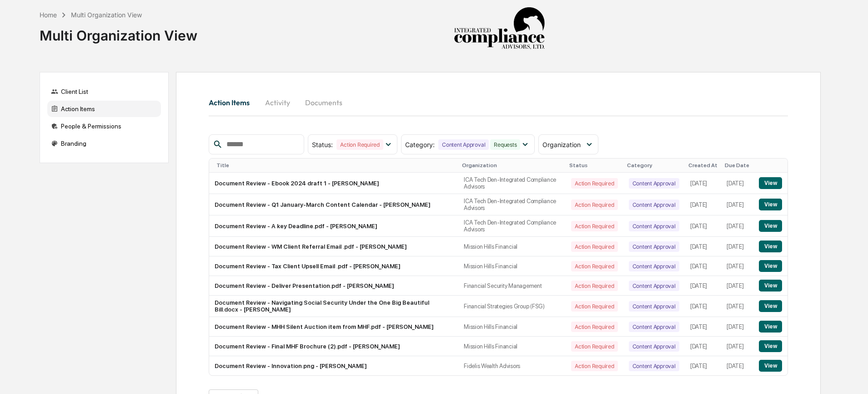 The width and height of the screenshot is (868, 394). I want to click on button: Activity, so click(278, 102).